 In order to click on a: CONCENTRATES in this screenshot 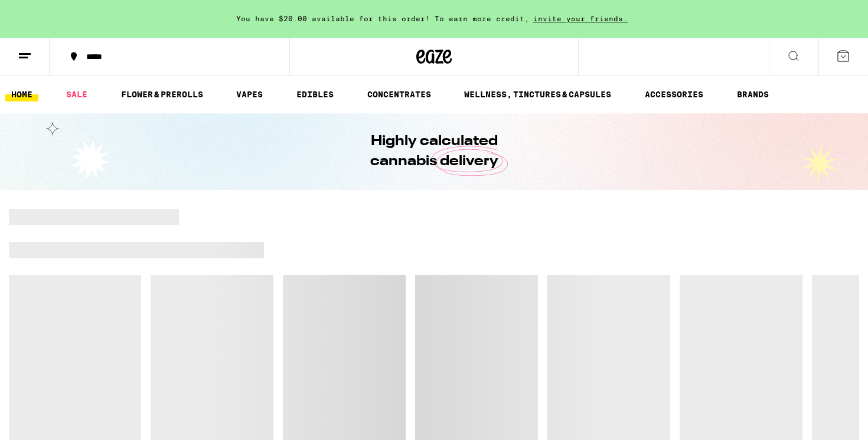, I will do `click(399, 94)`.